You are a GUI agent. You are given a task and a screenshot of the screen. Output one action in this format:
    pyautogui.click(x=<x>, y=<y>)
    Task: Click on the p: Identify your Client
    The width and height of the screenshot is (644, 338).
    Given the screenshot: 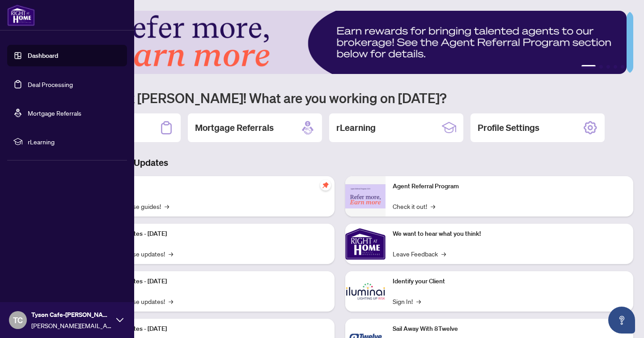 What is the action you would take?
    pyautogui.click(x=509, y=281)
    